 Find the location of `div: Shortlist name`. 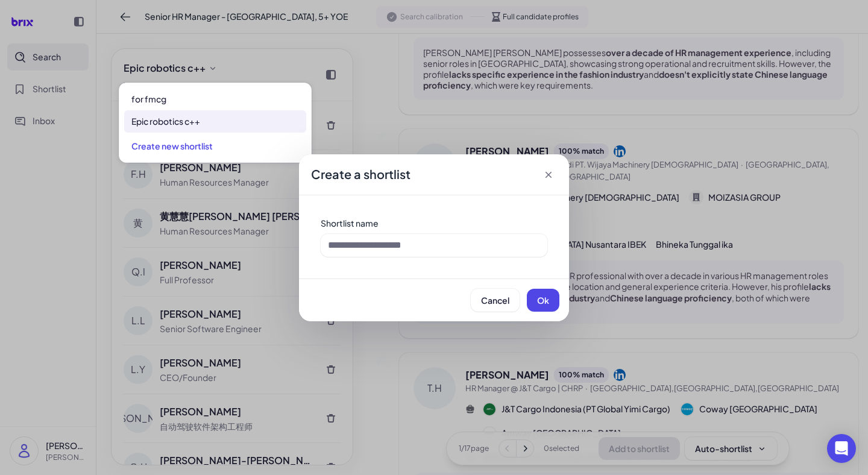

div: Shortlist name is located at coordinates (434, 223).